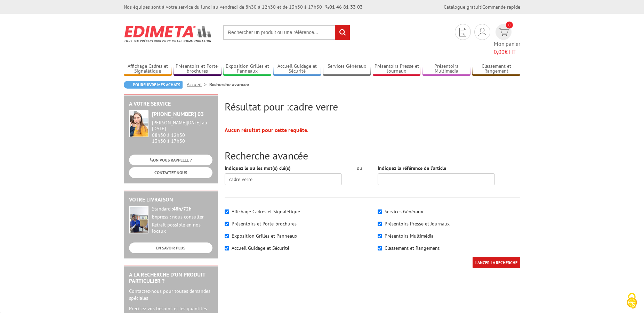  Describe the element at coordinates (227, 248) in the screenshot. I see `input: Accueil Guidage et Sécurité` at that location.